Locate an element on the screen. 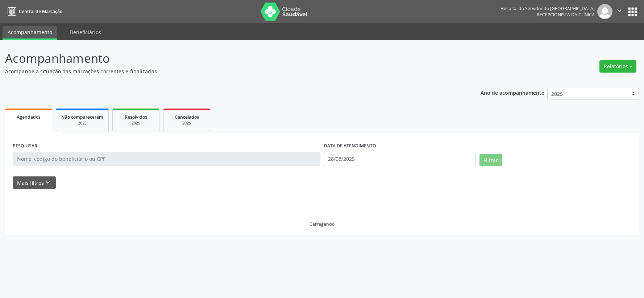  button: apps is located at coordinates (632, 12).